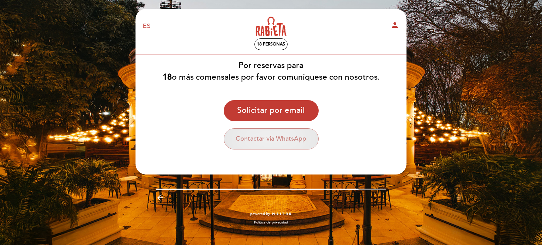 The image size is (542, 245). What do you see at coordinates (160, 198) in the screenshot?
I see `i: arrow_backward` at bounding box center [160, 198].